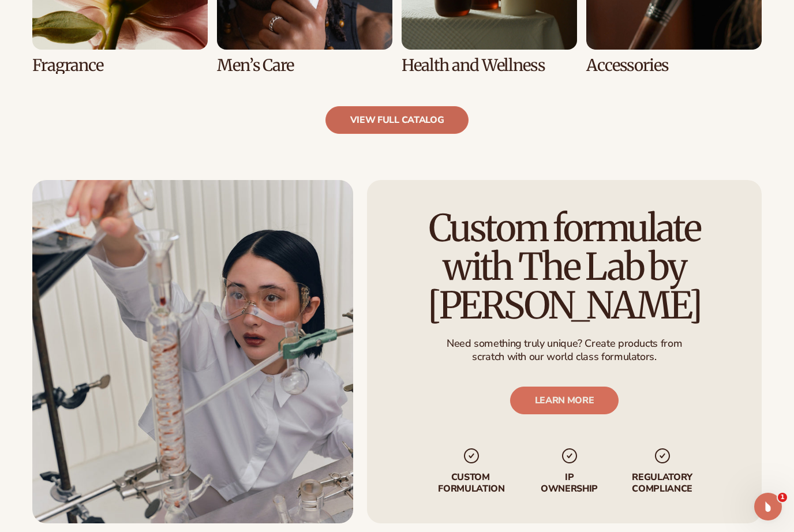  I want to click on a: view full catalog, so click(397, 120).